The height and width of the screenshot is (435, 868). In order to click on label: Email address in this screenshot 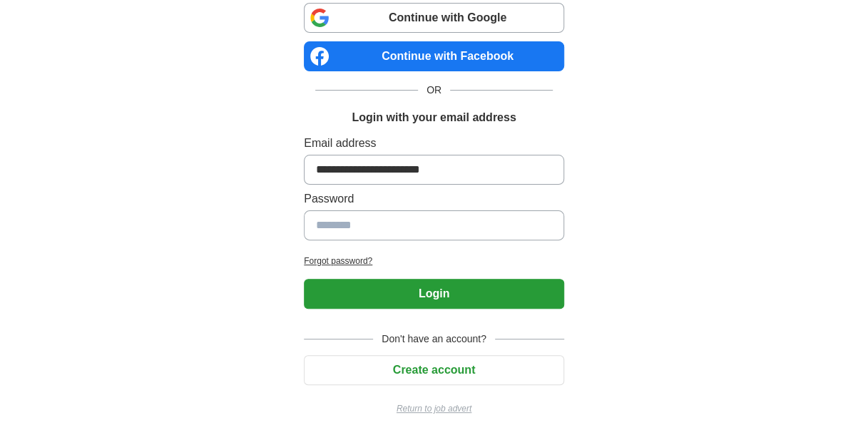, I will do `click(434, 143)`.